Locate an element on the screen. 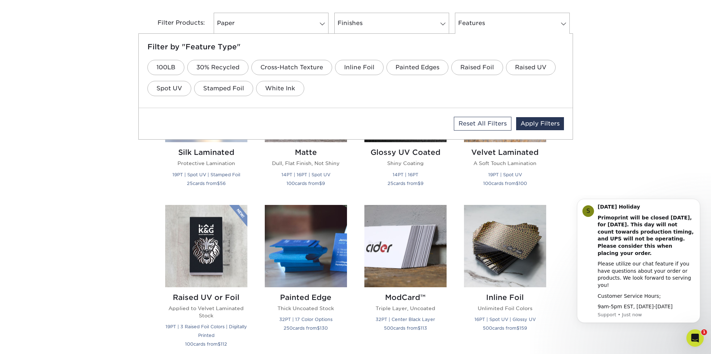 This screenshot has width=711, height=354. img: ModCard™ Business Cards is located at coordinates (405, 246).